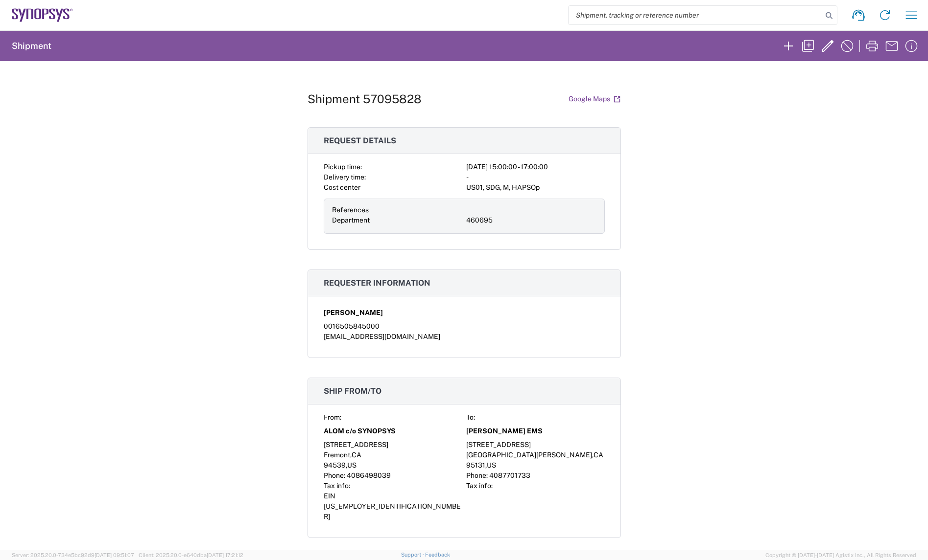 The image size is (928, 560). What do you see at coordinates (342, 167) in the screenshot?
I see `span: Pickup time:` at bounding box center [342, 167].